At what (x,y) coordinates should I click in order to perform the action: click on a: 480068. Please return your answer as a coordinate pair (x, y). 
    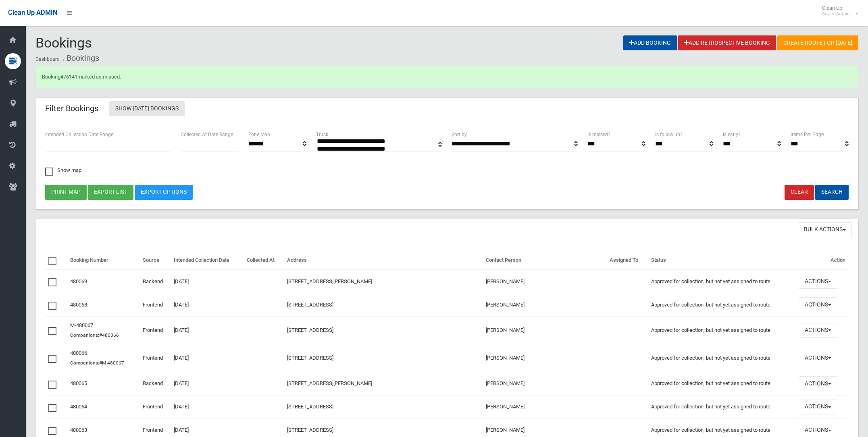
    Looking at the image, I should click on (79, 305).